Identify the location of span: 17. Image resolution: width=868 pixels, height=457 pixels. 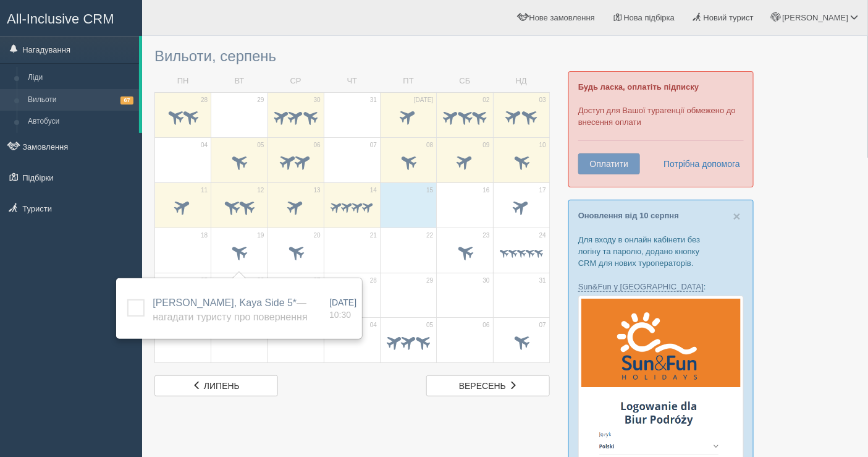
(542, 190).